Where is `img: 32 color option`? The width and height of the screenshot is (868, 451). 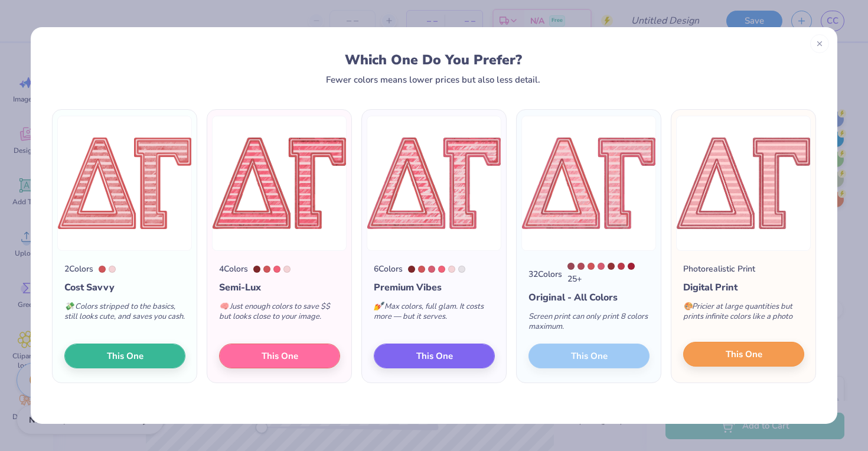 img: 32 color option is located at coordinates (589, 183).